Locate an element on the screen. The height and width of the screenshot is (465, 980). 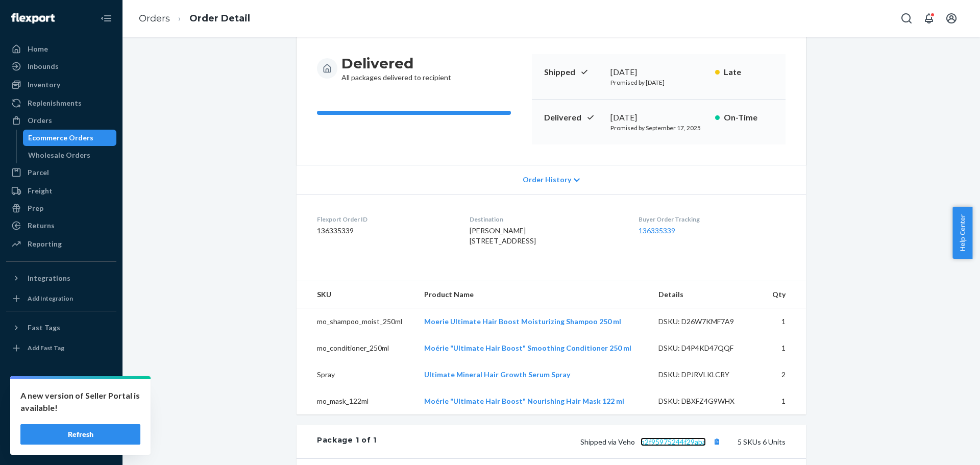
div: DSKU: D4P4KD47QQF is located at coordinates (706, 348).